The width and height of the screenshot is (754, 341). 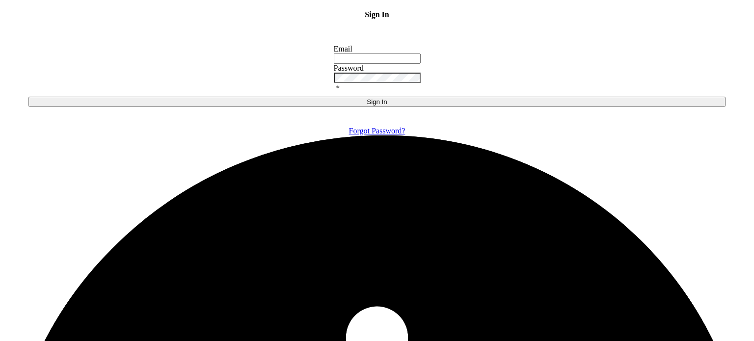 What do you see at coordinates (377, 102) in the screenshot?
I see `div: Sign In` at bounding box center [377, 102].